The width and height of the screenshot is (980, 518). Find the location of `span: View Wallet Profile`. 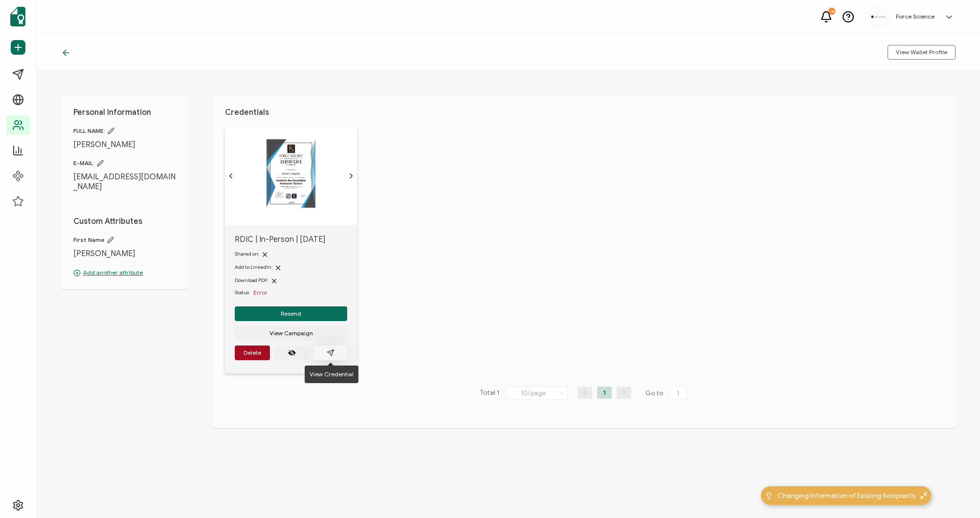

span: View Wallet Profile is located at coordinates (922, 53).